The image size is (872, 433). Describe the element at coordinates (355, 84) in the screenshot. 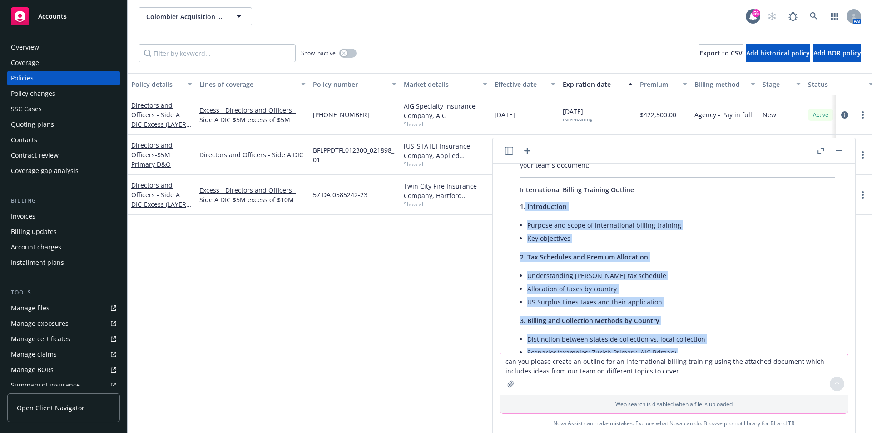

I see `button: Policy number` at that location.